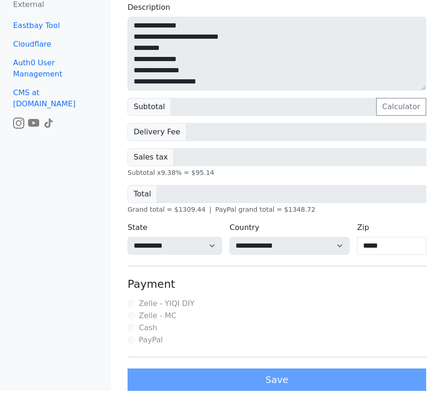 The width and height of the screenshot is (443, 403). What do you see at coordinates (142, 194) in the screenshot?
I see `span: Total` at bounding box center [142, 194].